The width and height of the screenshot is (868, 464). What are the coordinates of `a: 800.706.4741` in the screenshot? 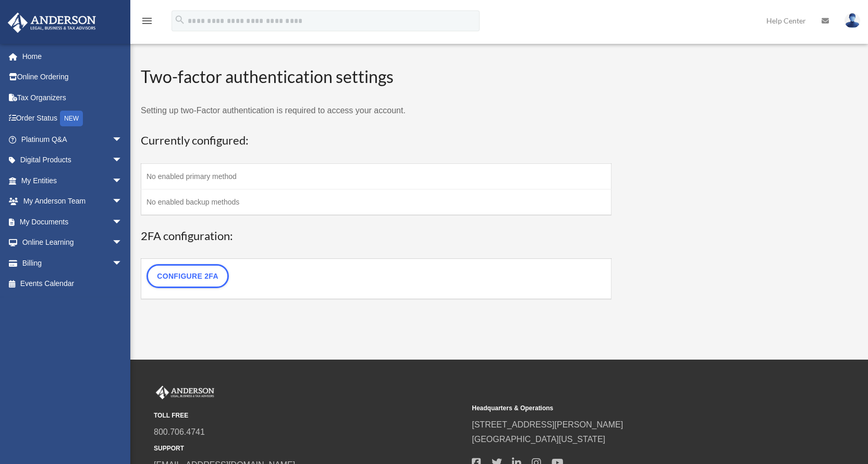 It's located at (180, 432).